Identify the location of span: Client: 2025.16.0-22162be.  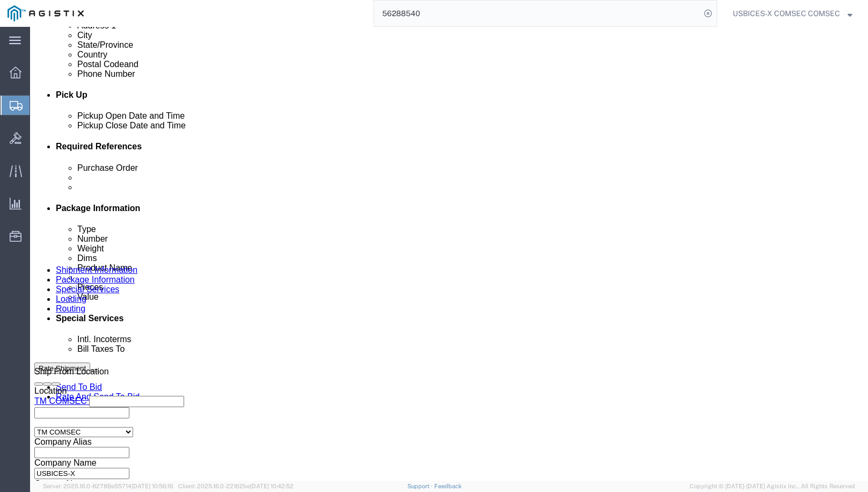
(235, 486).